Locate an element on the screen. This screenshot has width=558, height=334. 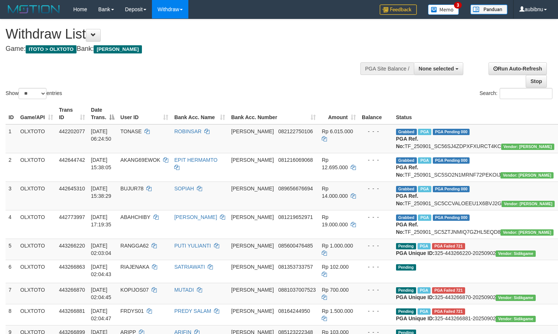
span: 443266881 is located at coordinates (72, 311).